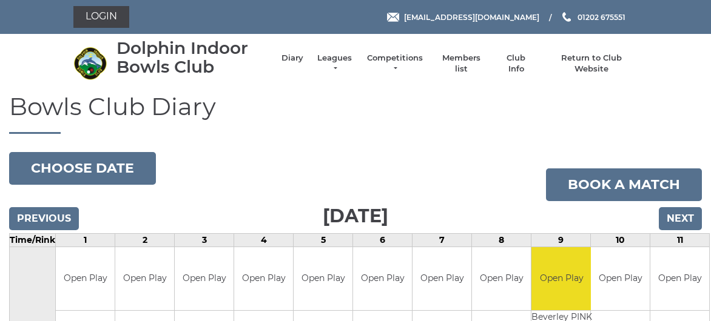 The width and height of the screenshot is (711, 321). What do you see at coordinates (460, 64) in the screenshot?
I see `a: Members list` at bounding box center [460, 64].